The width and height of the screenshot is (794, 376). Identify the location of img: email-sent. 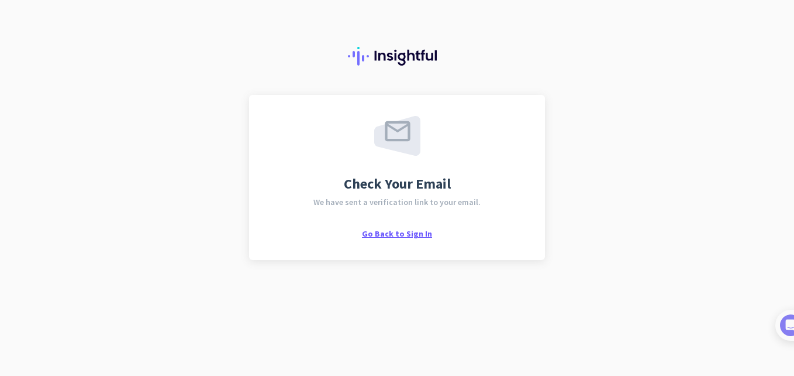
(397, 136).